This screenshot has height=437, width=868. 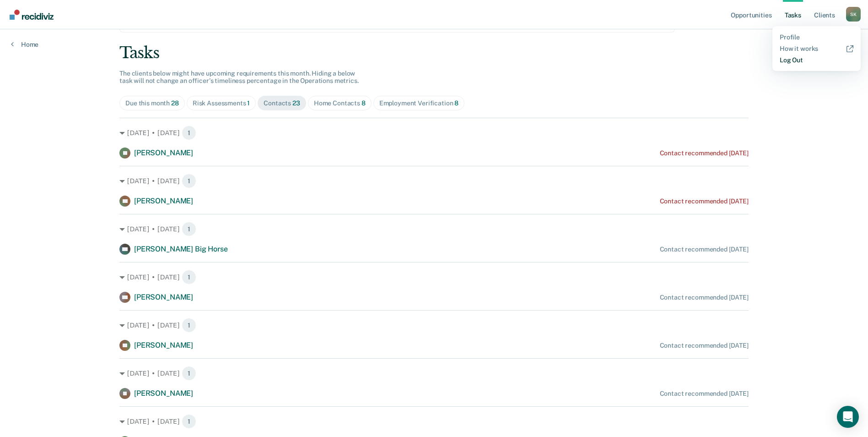 What do you see at coordinates (175, 103) in the screenshot?
I see `span: 28` at bounding box center [175, 103].